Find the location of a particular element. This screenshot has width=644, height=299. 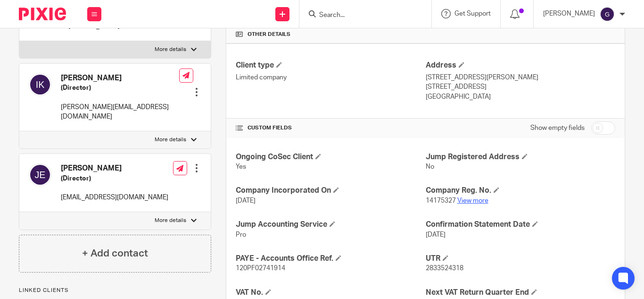

h4: Company Reg. No. is located at coordinates (520, 190).